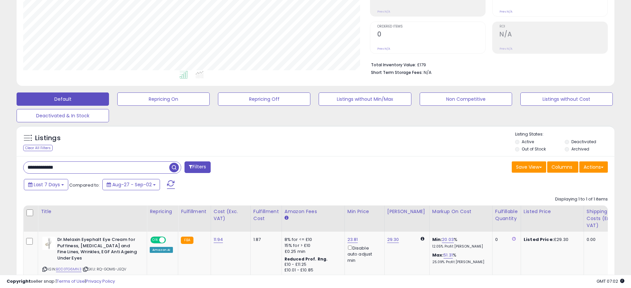 The height and width of the screenshot is (288, 631). Describe the element at coordinates (529, 167) in the screenshot. I see `button: Save View` at that location.